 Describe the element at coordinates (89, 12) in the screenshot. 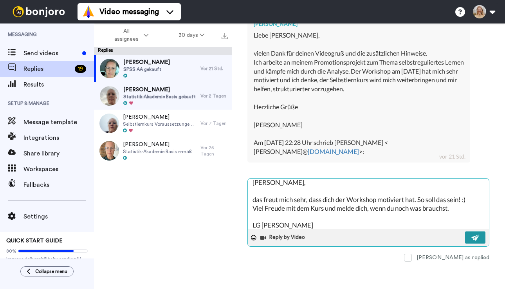

I see `img: vm-color.svg` at that location.